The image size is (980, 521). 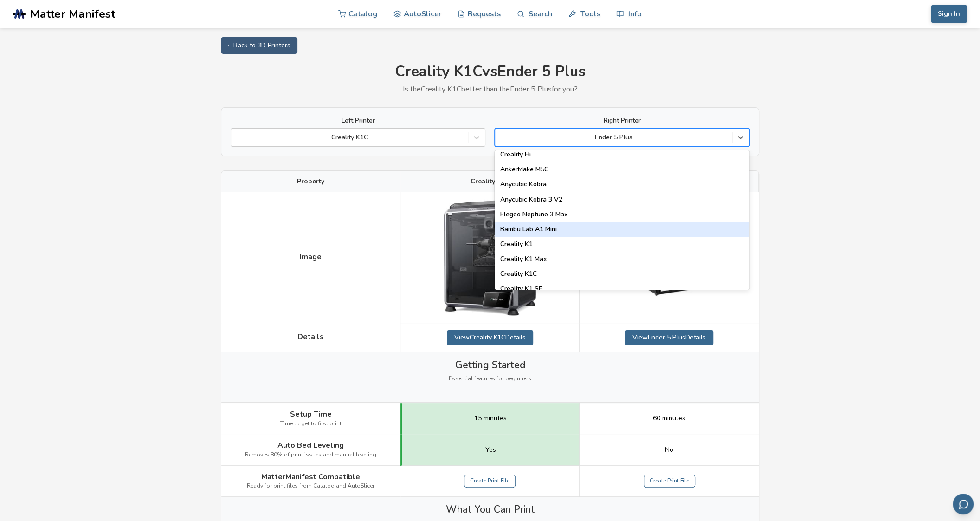 I want to click on div: Creality K1, so click(x=622, y=245).